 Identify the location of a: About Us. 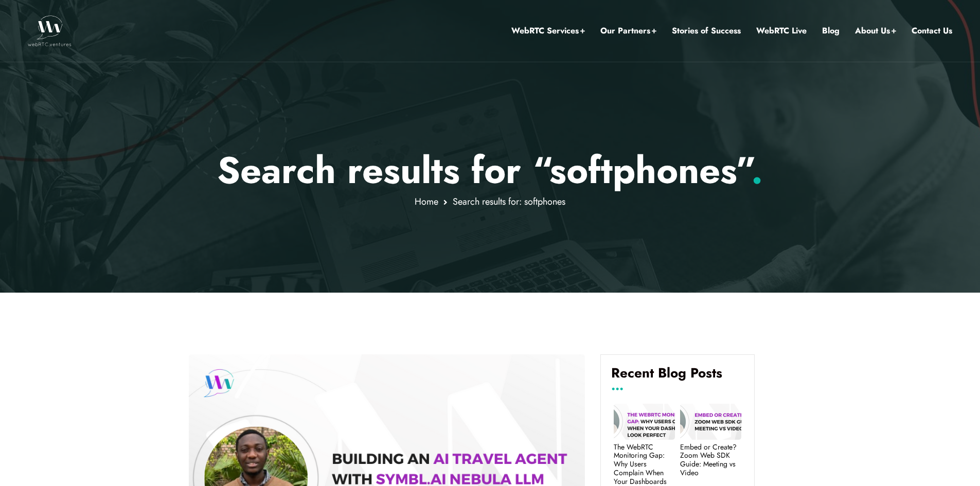
(875, 31).